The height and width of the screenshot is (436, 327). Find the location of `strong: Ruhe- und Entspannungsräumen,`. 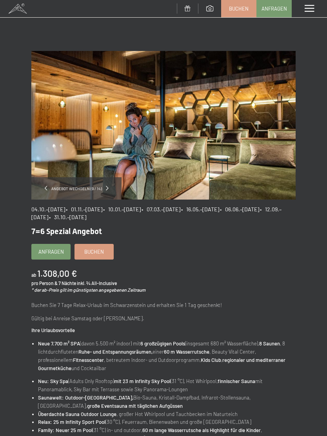

strong: Ruhe- und Entspannungsräumen, is located at coordinates (115, 351).